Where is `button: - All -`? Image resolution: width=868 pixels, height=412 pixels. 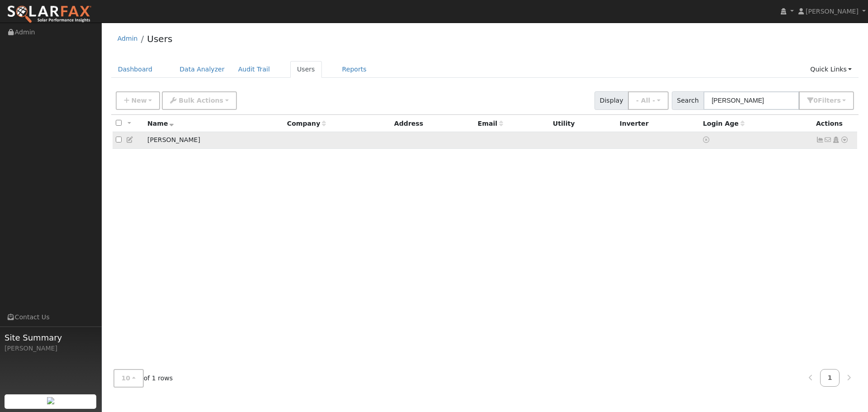 button: - All - is located at coordinates (648, 100).